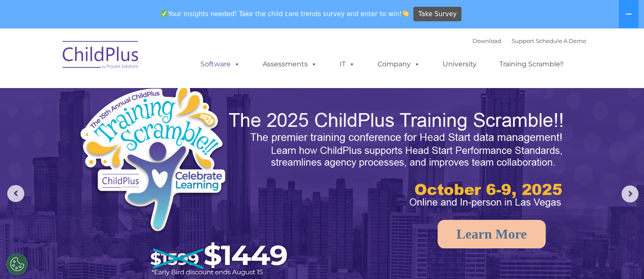 This screenshot has width=644, height=279. What do you see at coordinates (438, 14) in the screenshot?
I see `span: Take Survey` at bounding box center [438, 14].